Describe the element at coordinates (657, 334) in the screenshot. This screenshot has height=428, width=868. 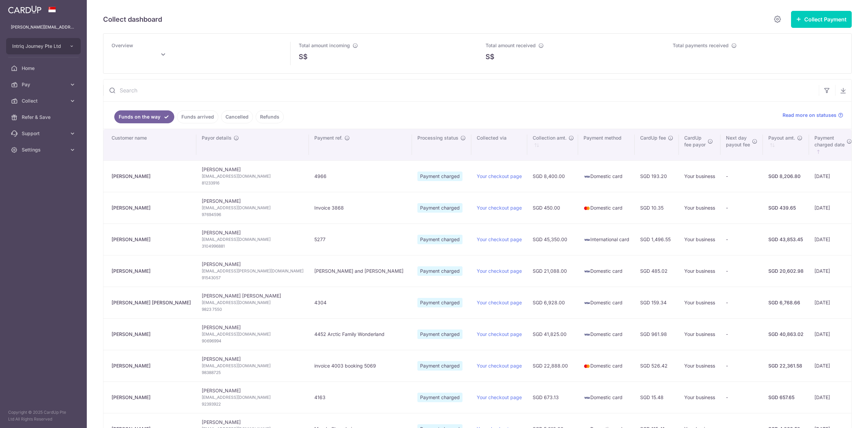
I see `td: SGD 961.98` at that location.